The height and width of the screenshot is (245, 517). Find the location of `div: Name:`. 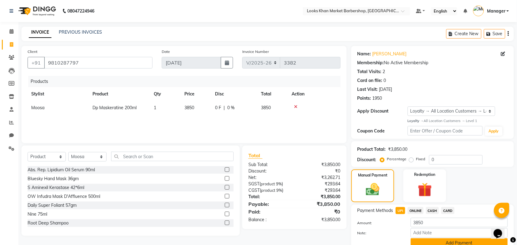

div: Name: is located at coordinates (364, 54).